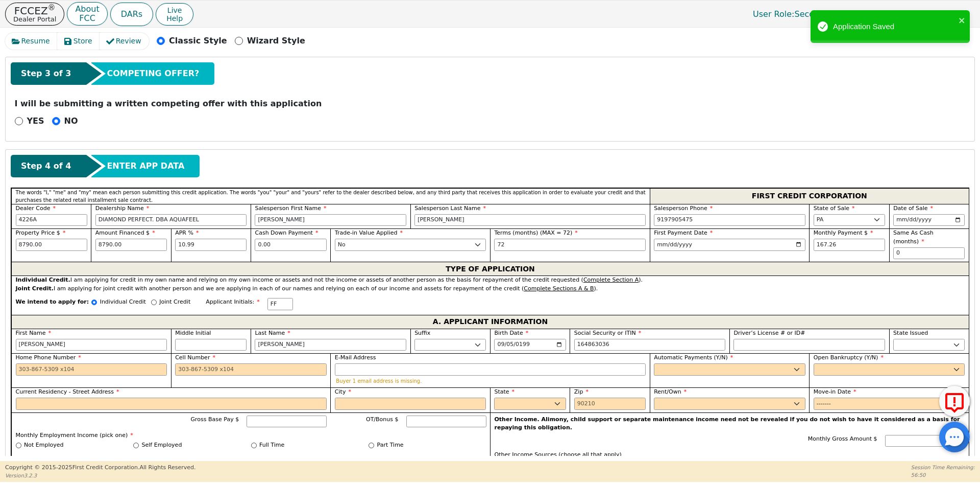  Describe the element at coordinates (40, 232) in the screenshot. I see `span: Property Price $` at that location.